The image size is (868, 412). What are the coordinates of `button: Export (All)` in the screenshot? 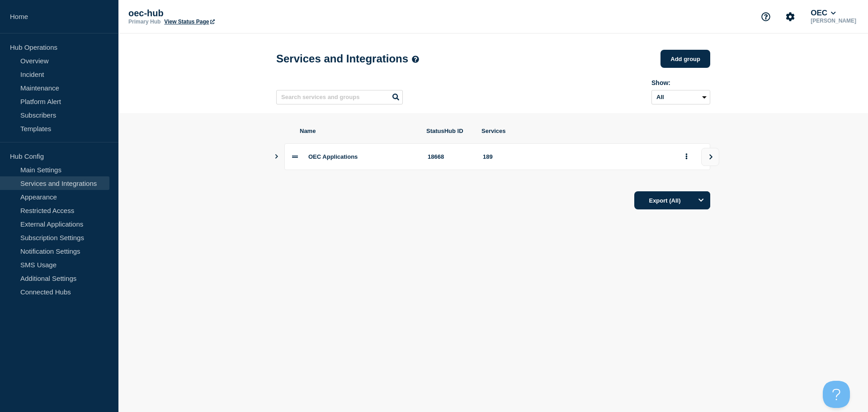 It's located at (672, 200).